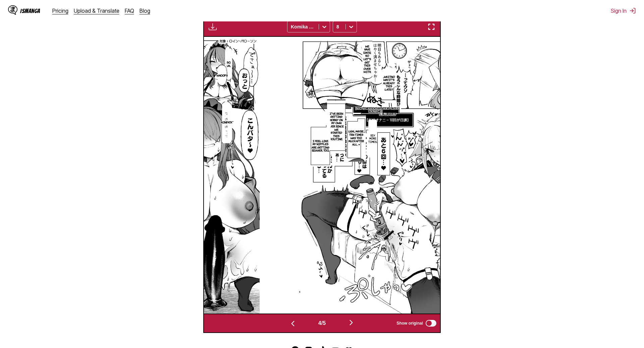 This screenshot has height=348, width=644. Describe the element at coordinates (30, 10) in the screenshot. I see `div: IsManga` at that location.